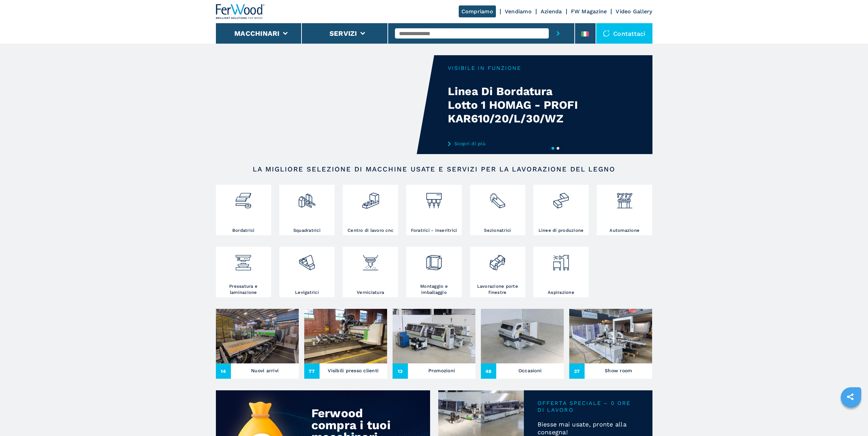 The image size is (868, 436). I want to click on button: submit-button, so click(558, 33).